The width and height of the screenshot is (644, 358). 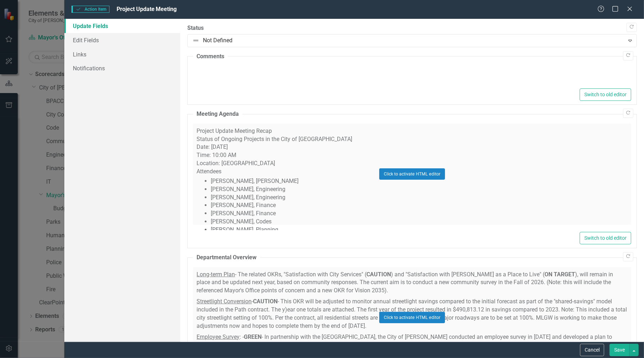 What do you see at coordinates (412, 28) in the screenshot?
I see `label: Status` at bounding box center [412, 28].